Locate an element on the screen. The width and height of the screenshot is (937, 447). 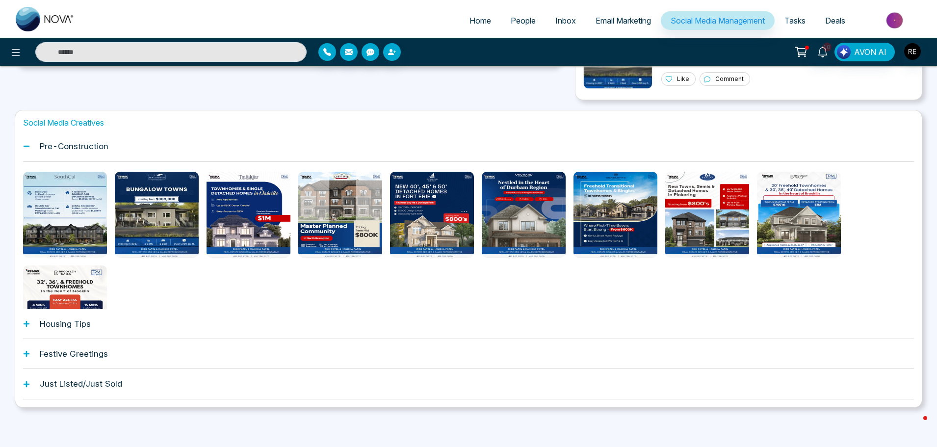
span: Inbox is located at coordinates (566, 21).